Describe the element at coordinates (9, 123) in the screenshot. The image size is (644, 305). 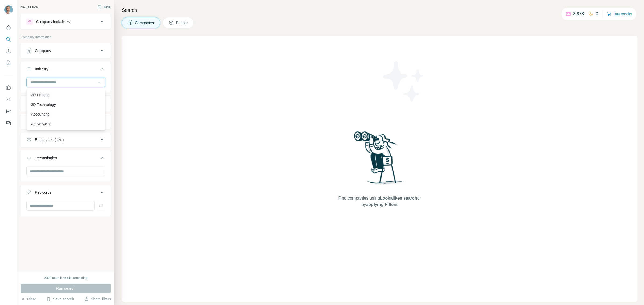
I see `button: Feedback` at that location.